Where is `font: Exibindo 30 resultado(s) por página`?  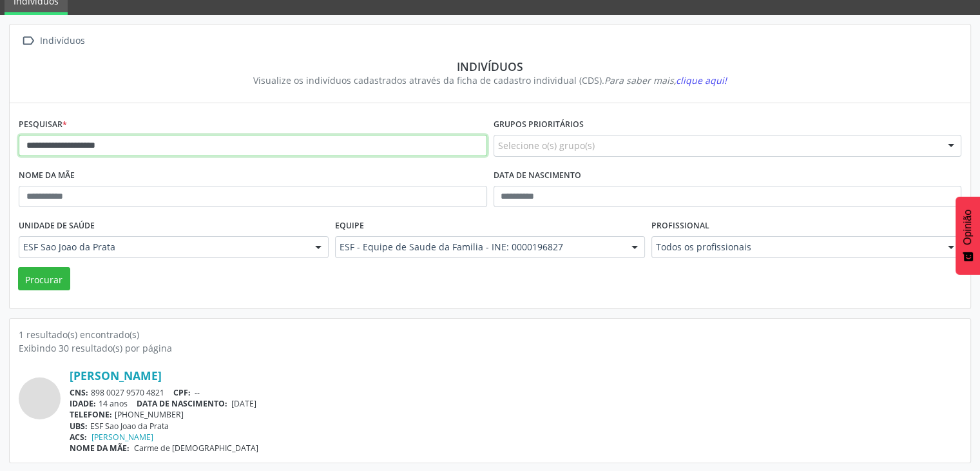 font: Exibindo 30 resultado(s) por página is located at coordinates (95, 348).